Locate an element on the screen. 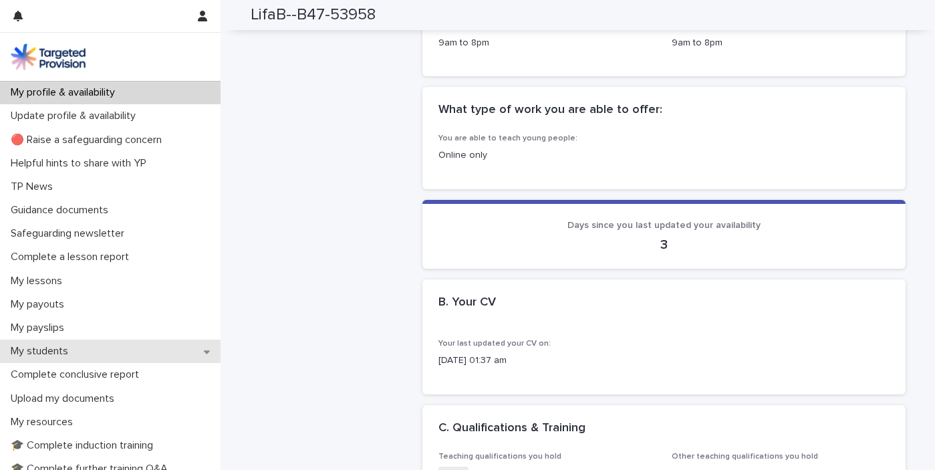 The image size is (935, 470). img: M5nRWzHhSzIhMunXDL62 is located at coordinates (48, 57).